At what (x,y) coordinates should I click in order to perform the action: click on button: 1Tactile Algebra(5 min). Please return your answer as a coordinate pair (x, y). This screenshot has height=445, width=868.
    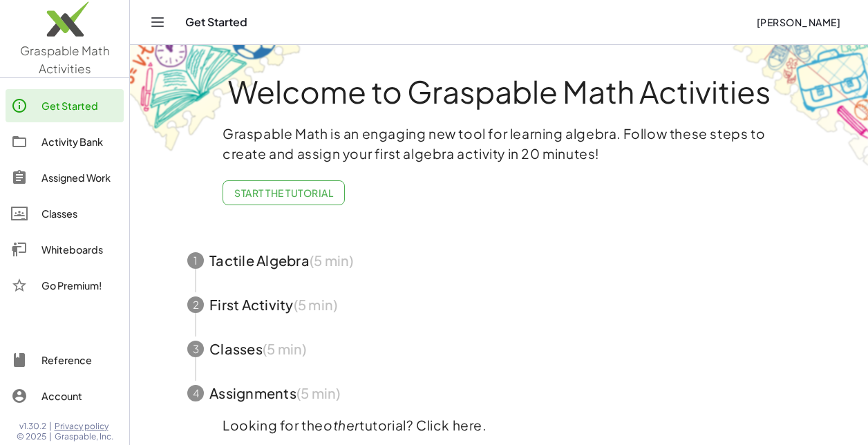
    Looking at the image, I should click on (499, 261).